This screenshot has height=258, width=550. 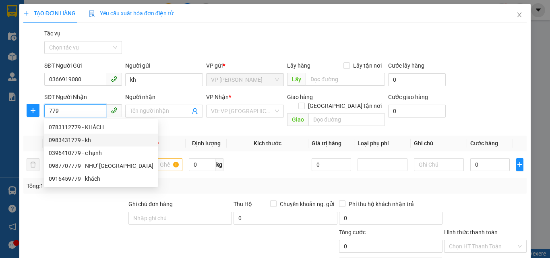 What do you see at coordinates (382, 204) in the screenshot?
I see `span: Phí thu hộ khách nhận trả` at bounding box center [382, 204].